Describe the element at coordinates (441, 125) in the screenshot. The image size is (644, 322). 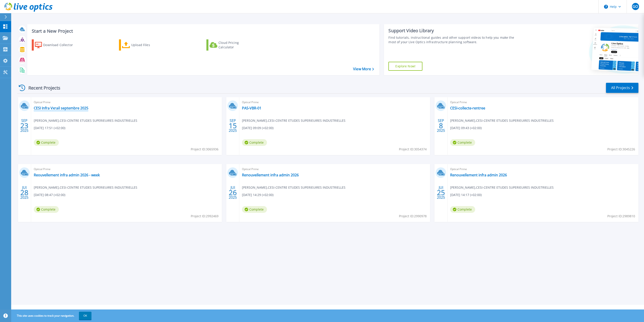
I see `span: 8` at that location.